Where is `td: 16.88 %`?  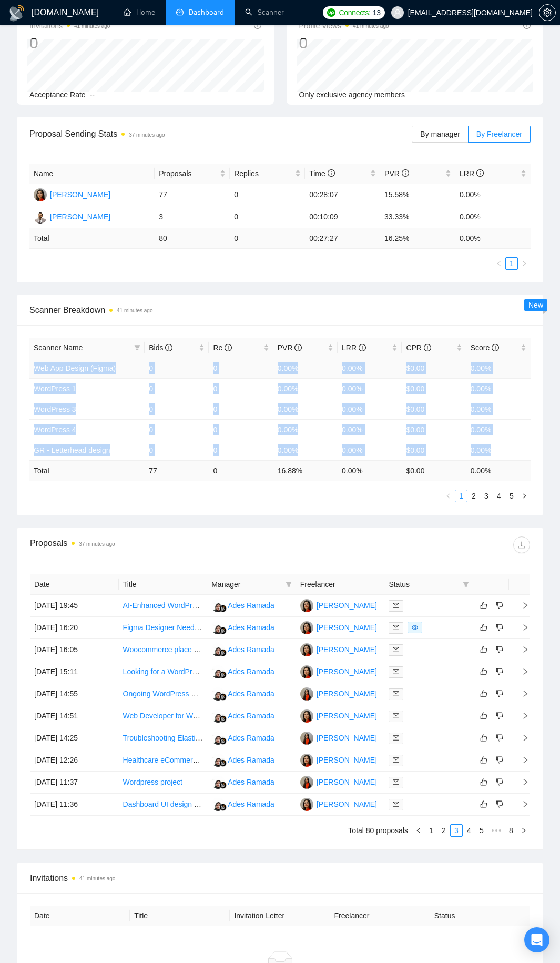
td: 16.88 % is located at coordinates (305, 470).